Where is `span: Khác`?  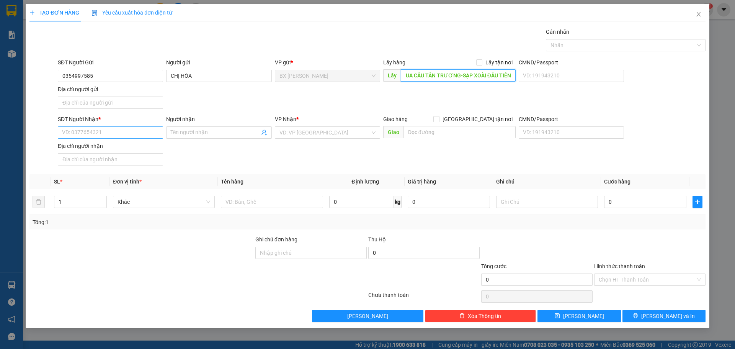 span: Khác is located at coordinates (164, 202).